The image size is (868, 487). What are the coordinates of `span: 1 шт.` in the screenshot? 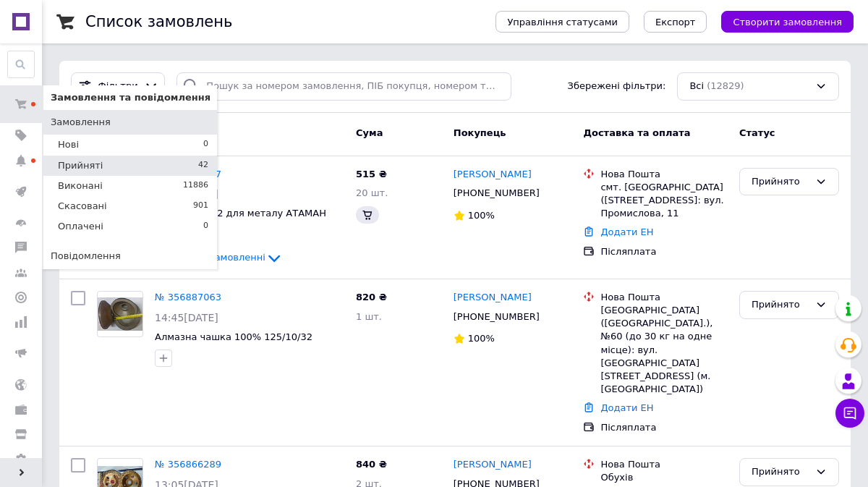 It's located at (369, 316).